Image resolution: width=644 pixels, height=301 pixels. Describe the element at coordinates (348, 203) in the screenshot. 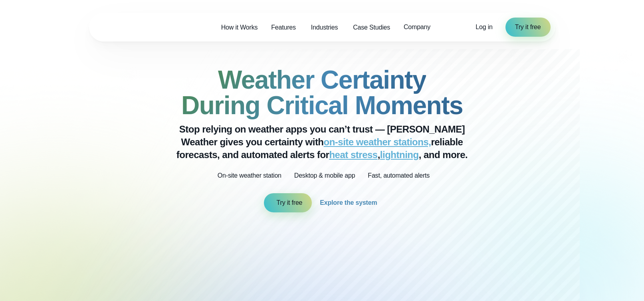

I see `span: Explore the system` at that location.